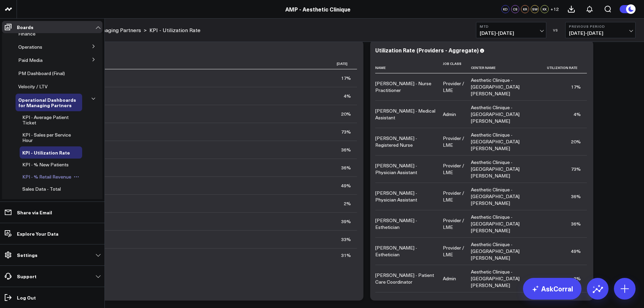 The height and width of the screenshot is (308, 644). Describe the element at coordinates (30, 47) in the screenshot. I see `a: Operations` at that location.